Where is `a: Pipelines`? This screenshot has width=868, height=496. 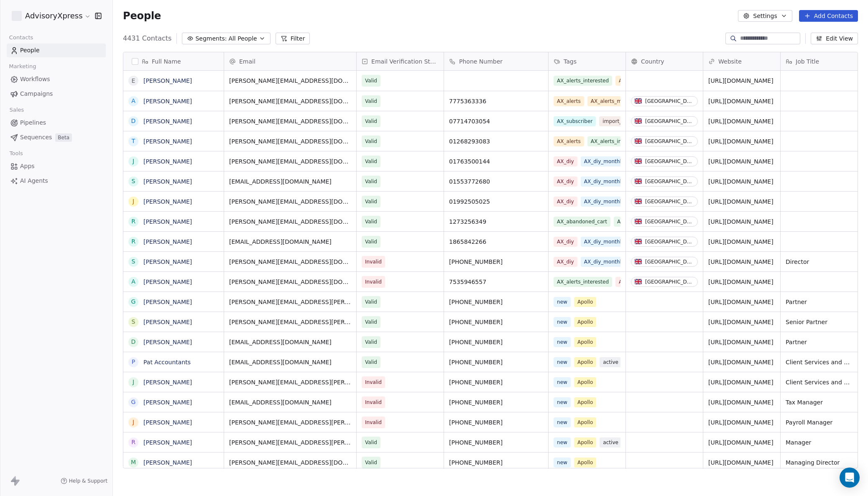 a: Pipelines is located at coordinates (56, 122).